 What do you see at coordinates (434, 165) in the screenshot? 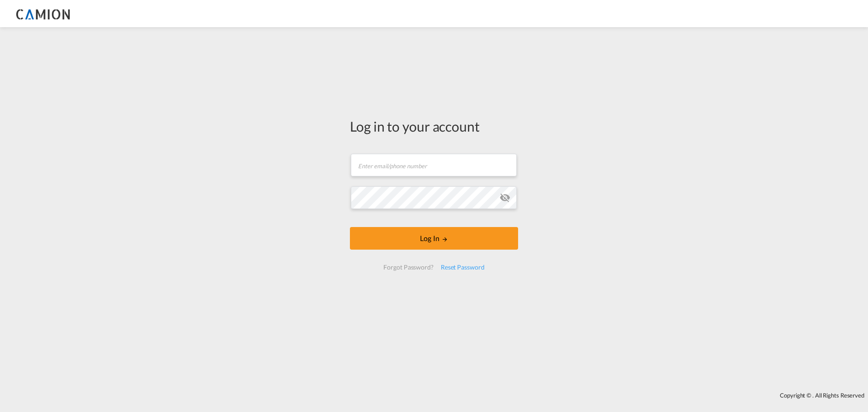
I see `input: Enter email/phone number` at bounding box center [434, 165].